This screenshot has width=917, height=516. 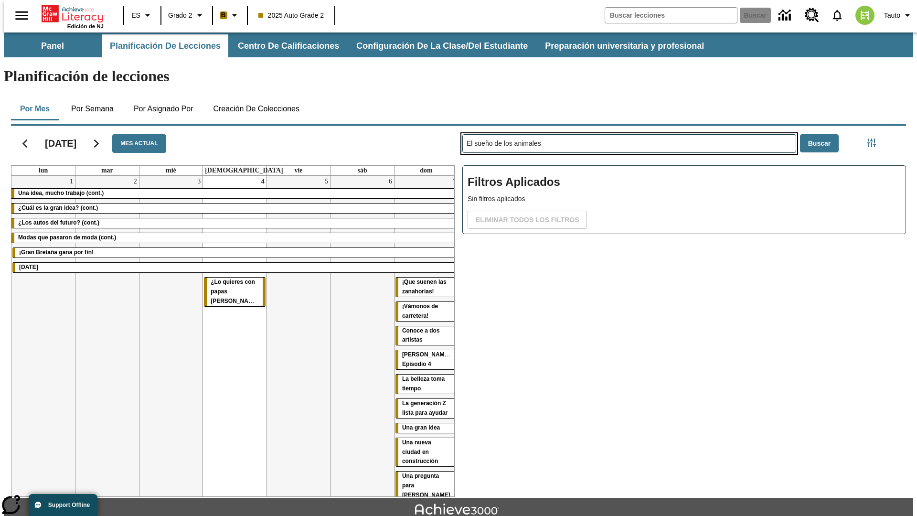 I want to click on div: ¿Cuál es la gran idea? (cont.), so click(x=235, y=208).